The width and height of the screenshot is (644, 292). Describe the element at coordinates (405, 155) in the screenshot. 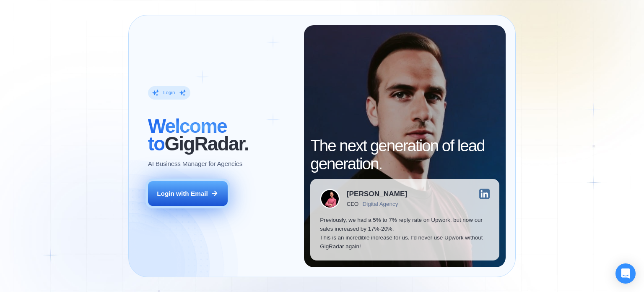

I see `h2: The next generation of lead generation.` at that location.